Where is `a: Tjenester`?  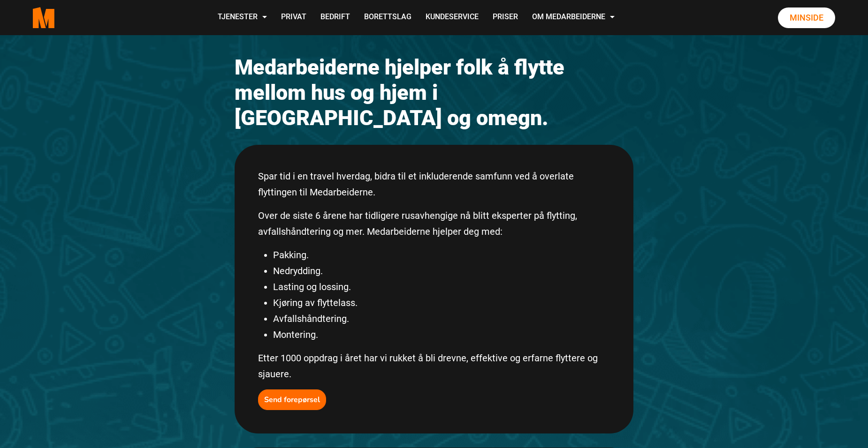
a: Tjenester is located at coordinates (242, 17).